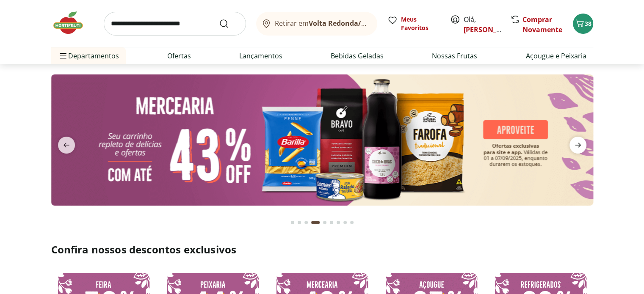  What do you see at coordinates (306, 223) in the screenshot?
I see `button: Go to page 3 from fs-carousel` at bounding box center [306, 223].